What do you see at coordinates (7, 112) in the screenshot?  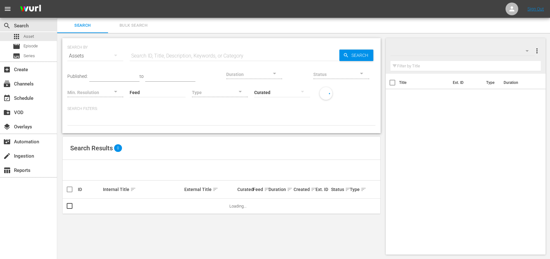 I see `span: VOD` at bounding box center [7, 112].